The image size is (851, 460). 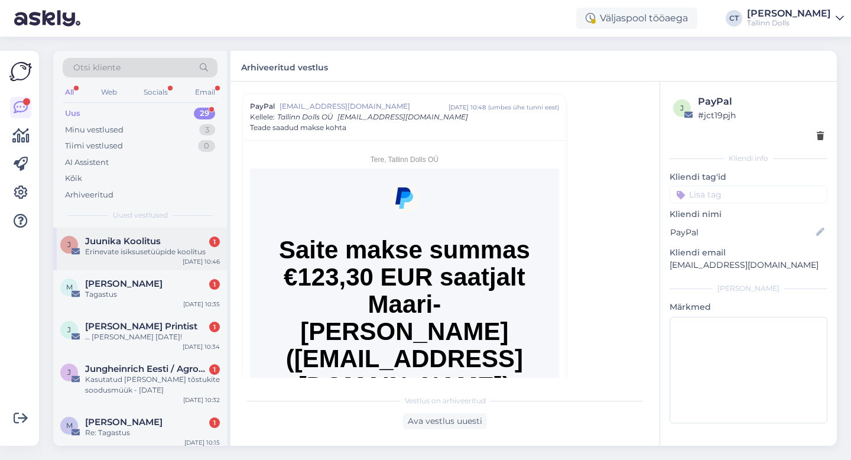 I want to click on div: 0, so click(x=206, y=146).